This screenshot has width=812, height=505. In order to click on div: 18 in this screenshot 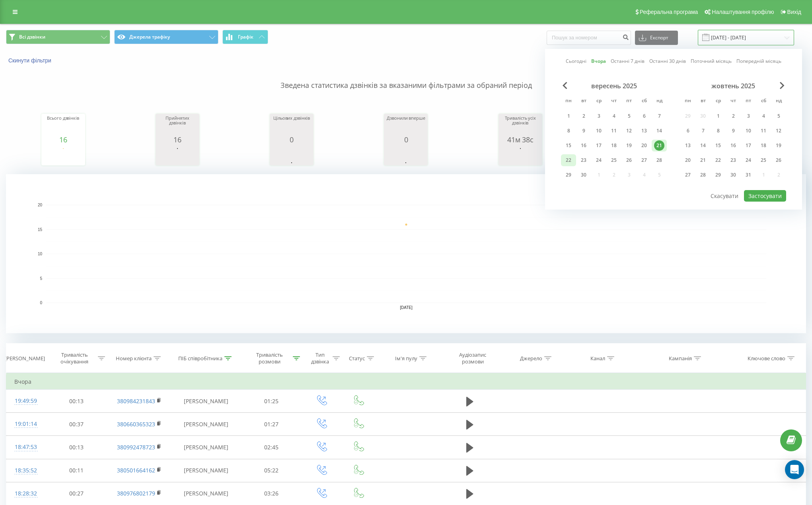, I will do `click(614, 145)`.